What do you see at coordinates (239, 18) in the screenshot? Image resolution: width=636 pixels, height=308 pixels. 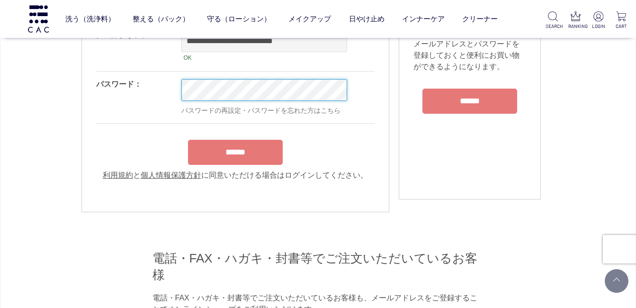 I see `a: 守る（ローション）` at bounding box center [239, 18].